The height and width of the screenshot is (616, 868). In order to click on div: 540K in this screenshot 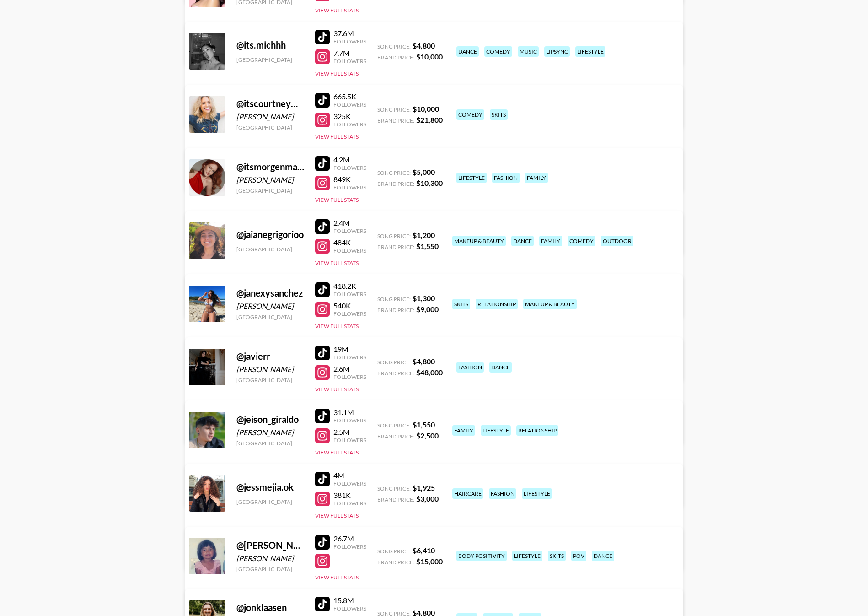, I will do `click(350, 306)`.